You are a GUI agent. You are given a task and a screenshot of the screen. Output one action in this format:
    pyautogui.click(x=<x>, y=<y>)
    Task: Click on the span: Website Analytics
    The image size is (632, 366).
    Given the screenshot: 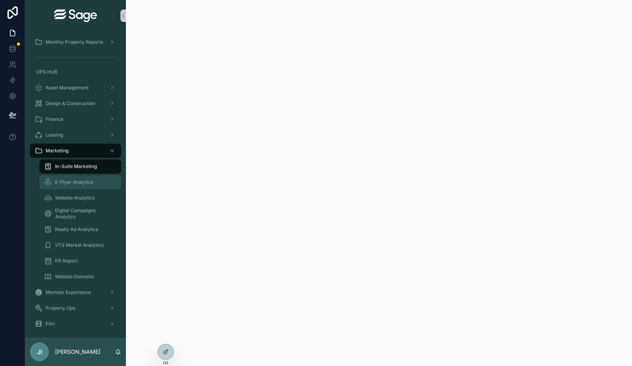 What is the action you would take?
    pyautogui.click(x=75, y=198)
    